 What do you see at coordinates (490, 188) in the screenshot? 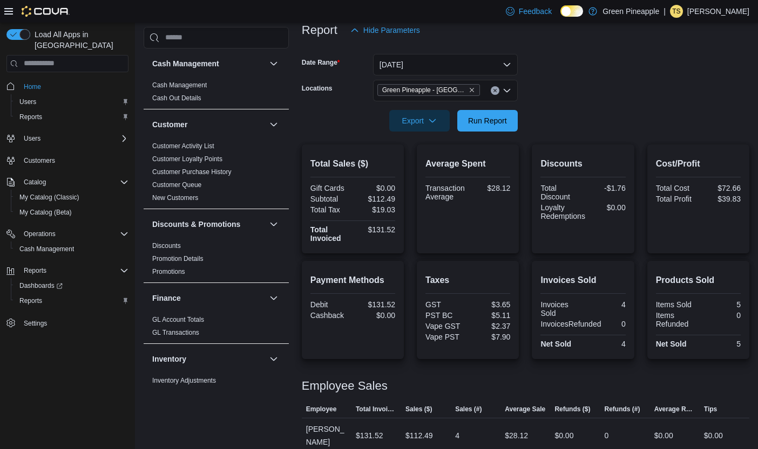
I see `div: $28.12` at bounding box center [490, 188].